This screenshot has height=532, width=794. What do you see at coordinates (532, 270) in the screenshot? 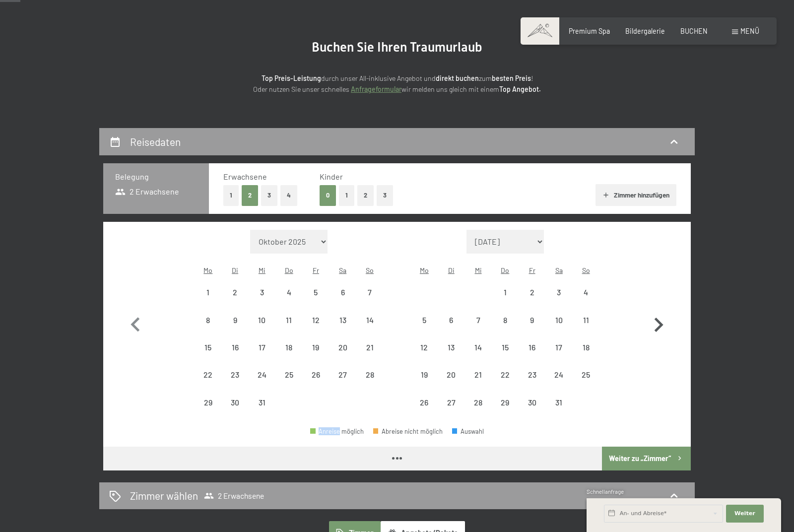
I see `abbr: Freitag` at bounding box center [532, 270].